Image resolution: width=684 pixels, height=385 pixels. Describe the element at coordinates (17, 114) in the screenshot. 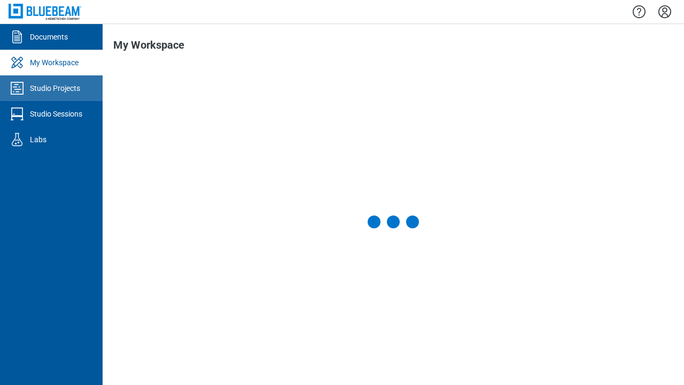

I see `svg: Studio Sessions` at that location.